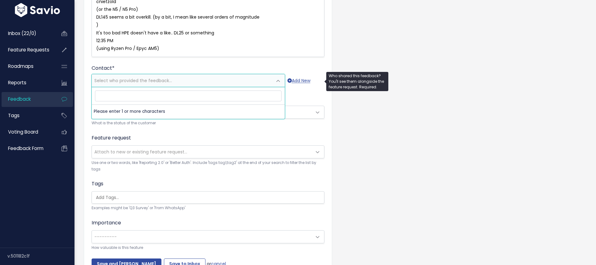 The image size is (596, 265). I want to click on a: Add New, so click(299, 81).